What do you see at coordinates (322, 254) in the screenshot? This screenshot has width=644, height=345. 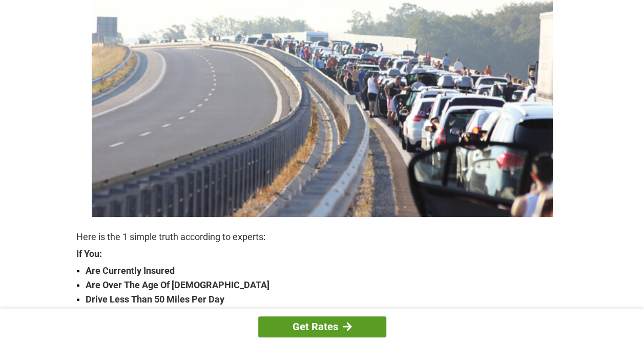 I see `strong: If You:` at bounding box center [322, 254].